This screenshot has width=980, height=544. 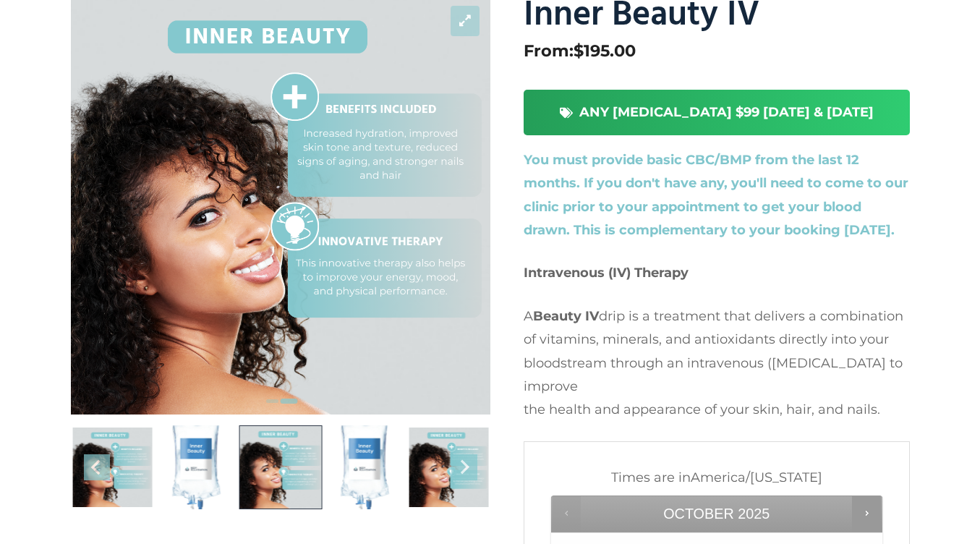 What do you see at coordinates (97, 467) in the screenshot?
I see `button: Previous slide` at bounding box center [97, 467].